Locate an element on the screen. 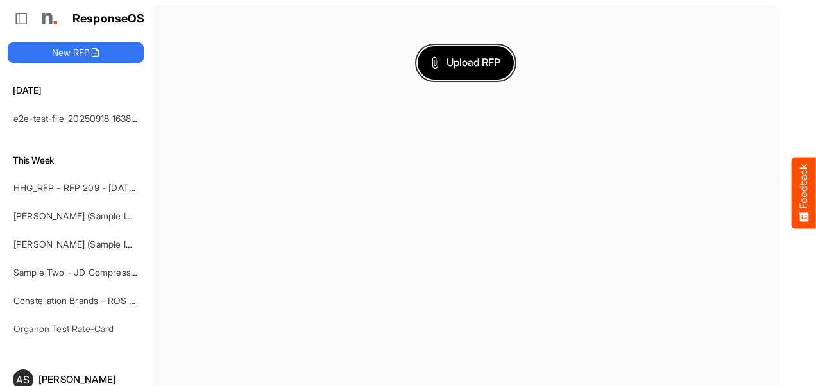 The height and width of the screenshot is (386, 816). a: e2e-test-file_20250918_163829 is located at coordinates (78, 118).